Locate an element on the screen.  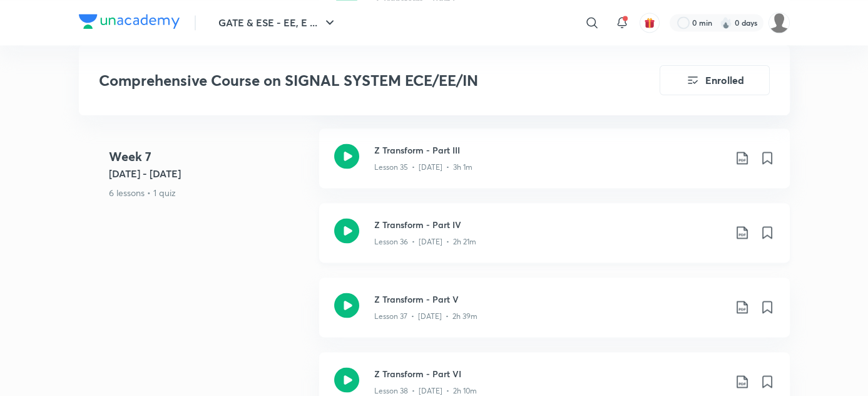
button: avatar is located at coordinates (650, 22).